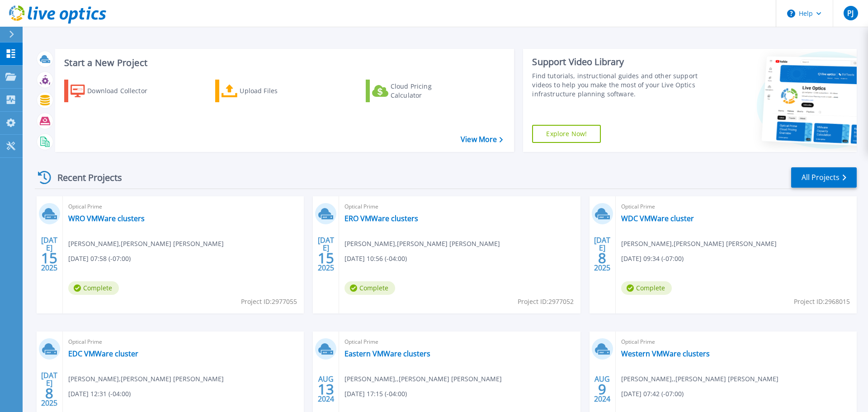 The image size is (868, 412). What do you see at coordinates (266, 91) in the screenshot?
I see `a: Upload Files` at bounding box center [266, 91].